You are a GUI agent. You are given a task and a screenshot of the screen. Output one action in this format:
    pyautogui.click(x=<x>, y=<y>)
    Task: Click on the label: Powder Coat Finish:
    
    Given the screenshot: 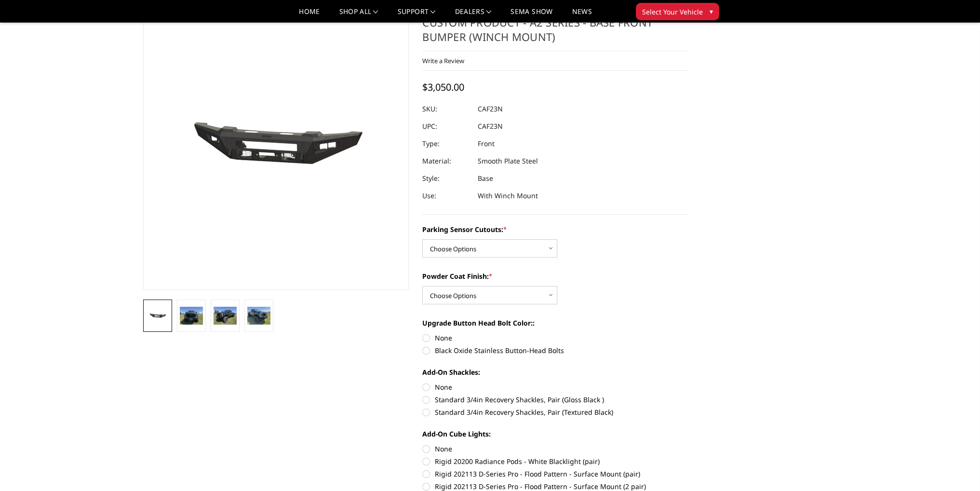 What is the action you would take?
    pyautogui.click(x=555, y=276)
    